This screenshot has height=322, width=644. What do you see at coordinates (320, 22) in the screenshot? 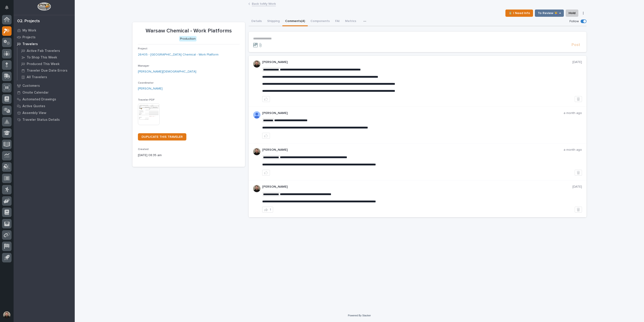
I see `button: Components` at bounding box center [320, 22].